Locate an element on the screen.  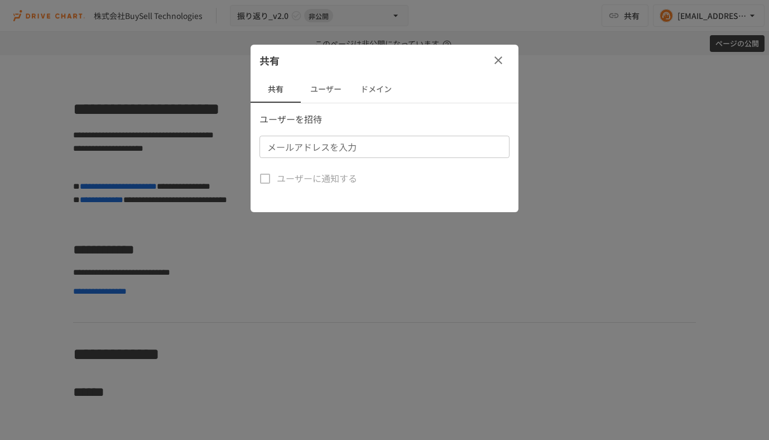
button: ユーザー is located at coordinates (326, 89).